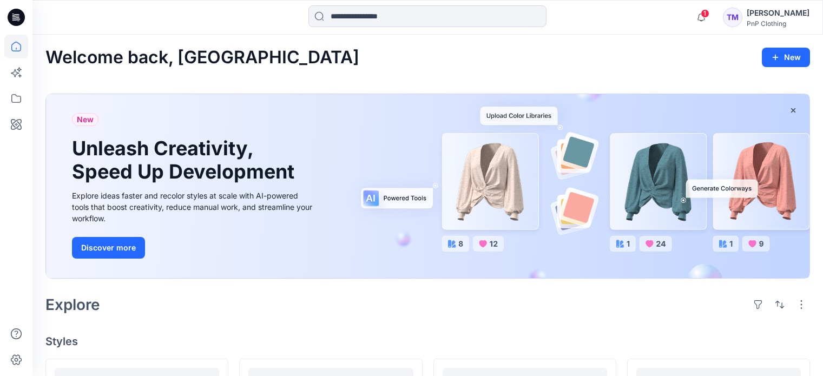 The height and width of the screenshot is (376, 823). I want to click on span: 1, so click(705, 14).